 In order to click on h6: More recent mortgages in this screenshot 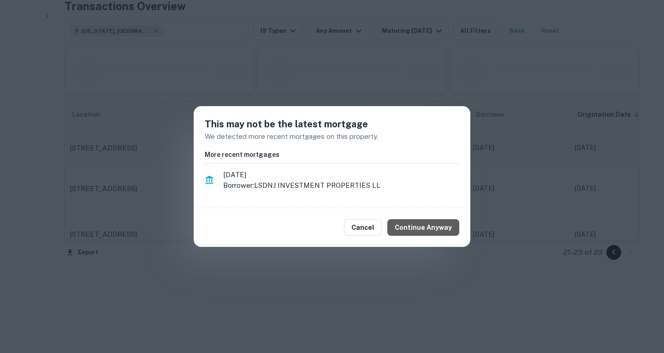, I will do `click(332, 154)`.